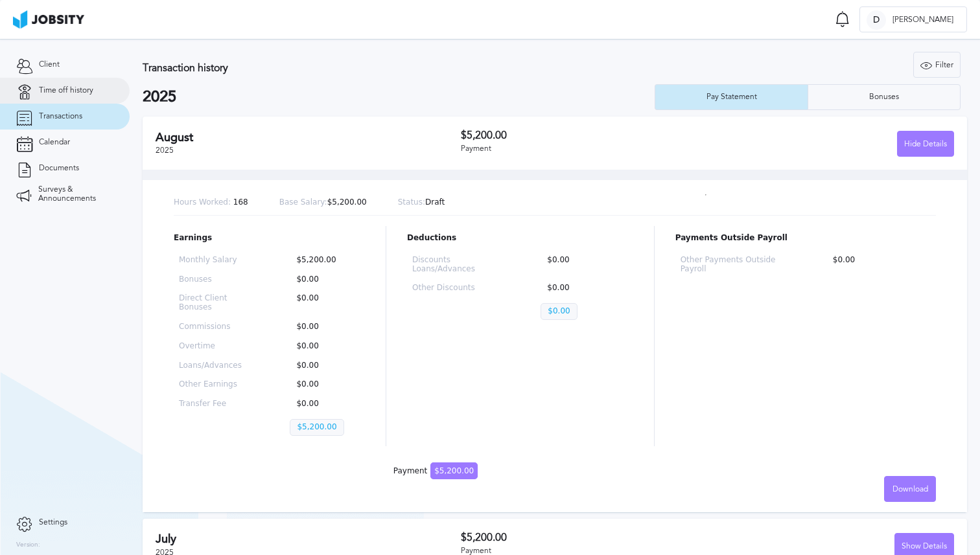 The height and width of the screenshot is (555, 980). What do you see at coordinates (76, 194) in the screenshot?
I see `span: Surveys & Announcements` at bounding box center [76, 194].